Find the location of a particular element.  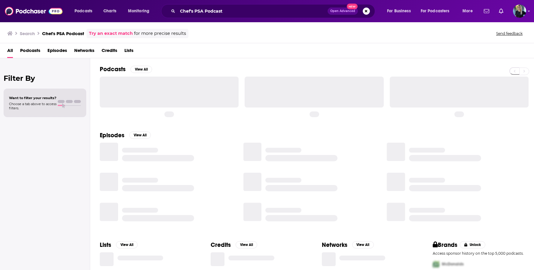

h3: Chef's PSA Podcast is located at coordinates (63, 33).